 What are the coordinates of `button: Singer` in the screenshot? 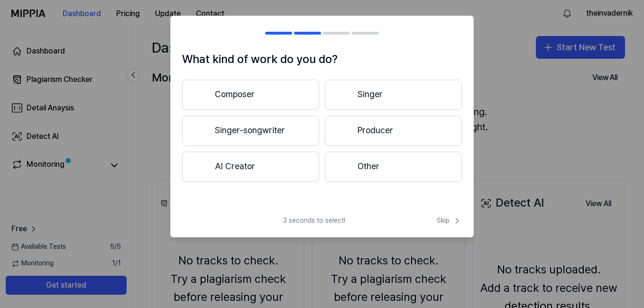 It's located at (393, 95).